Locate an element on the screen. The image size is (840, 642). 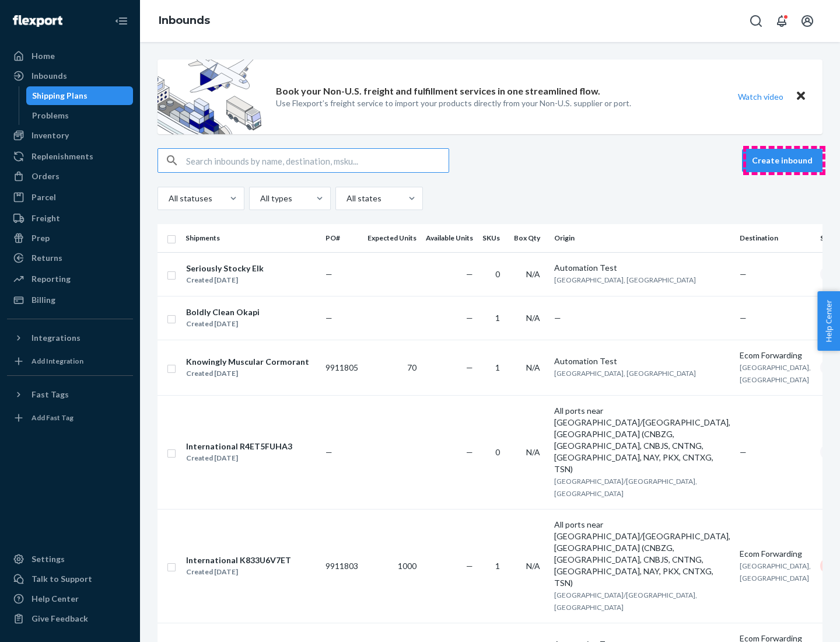
a: Add Fast Tag is located at coordinates (70, 417).